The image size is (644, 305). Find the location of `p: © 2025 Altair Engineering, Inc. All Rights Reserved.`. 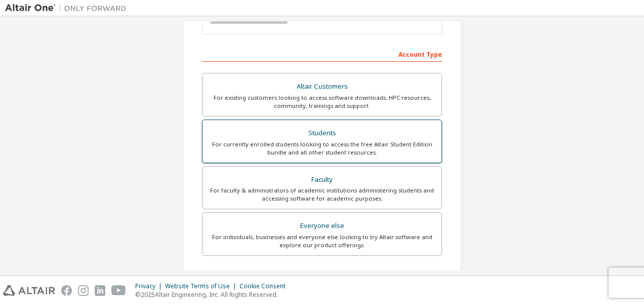

p: © 2025 Altair Engineering, Inc. All Rights Reserved. is located at coordinates (213, 294).